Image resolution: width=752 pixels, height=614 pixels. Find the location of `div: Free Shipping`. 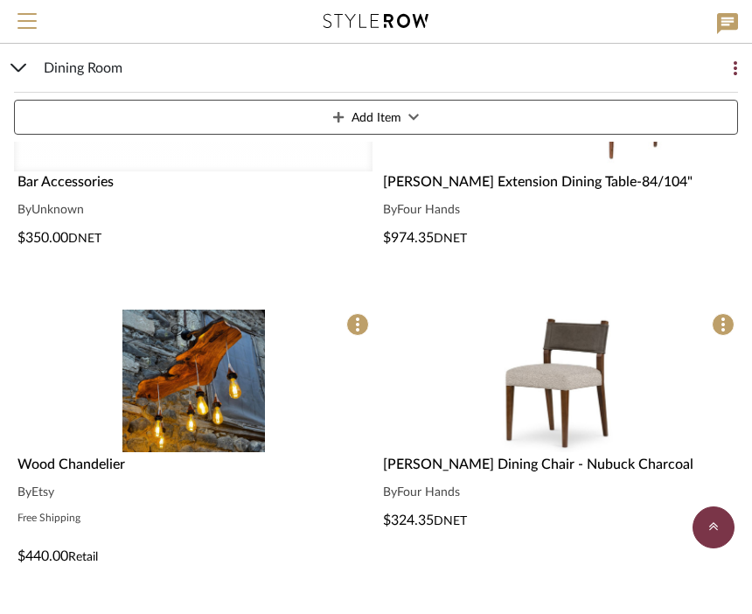

div: Free Shipping is located at coordinates (193, 525).